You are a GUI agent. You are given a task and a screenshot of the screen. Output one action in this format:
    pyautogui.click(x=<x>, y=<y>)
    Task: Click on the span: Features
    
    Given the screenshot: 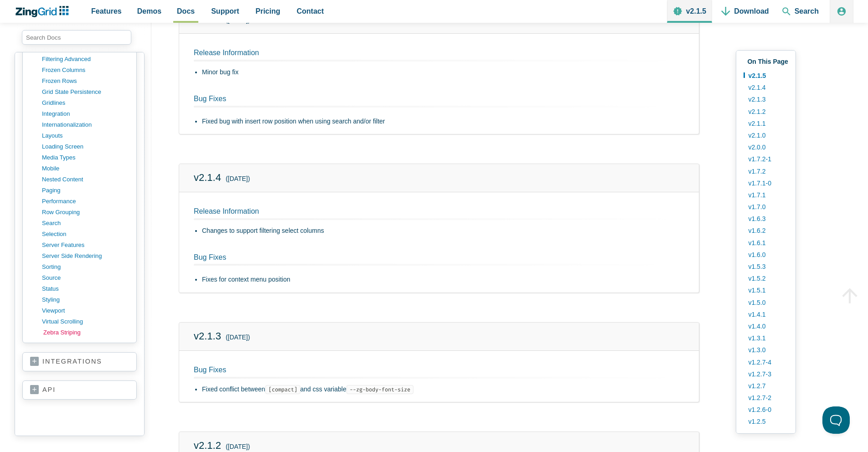 What is the action you would take?
    pyautogui.click(x=106, y=11)
    